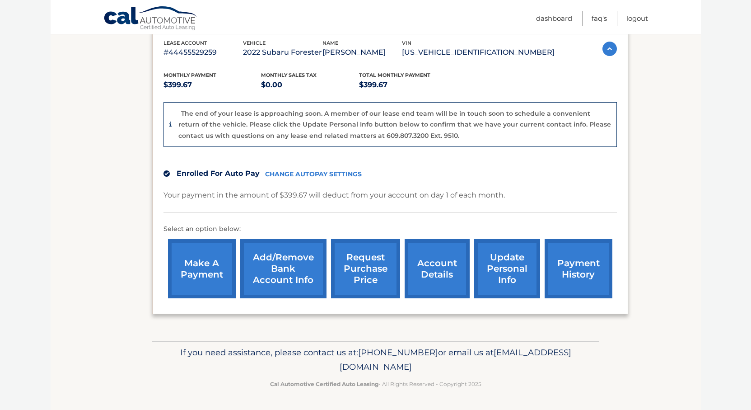 The height and width of the screenshot is (410, 751). I want to click on a: make a payment, so click(202, 268).